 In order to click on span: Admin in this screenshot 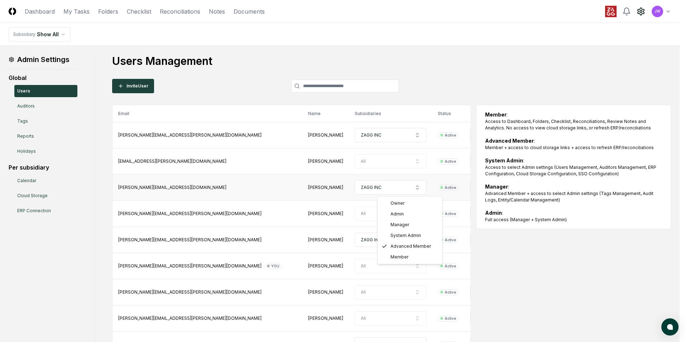, I will do `click(397, 214)`.